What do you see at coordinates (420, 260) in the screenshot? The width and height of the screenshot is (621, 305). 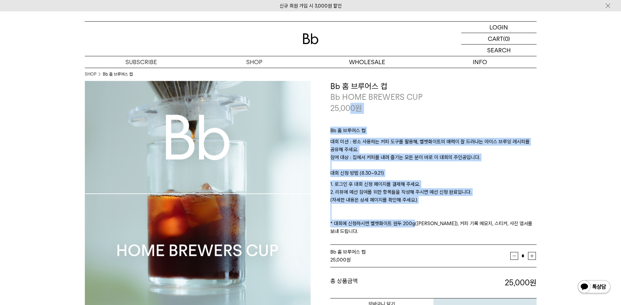 I see `div: 원` at bounding box center [420, 260].